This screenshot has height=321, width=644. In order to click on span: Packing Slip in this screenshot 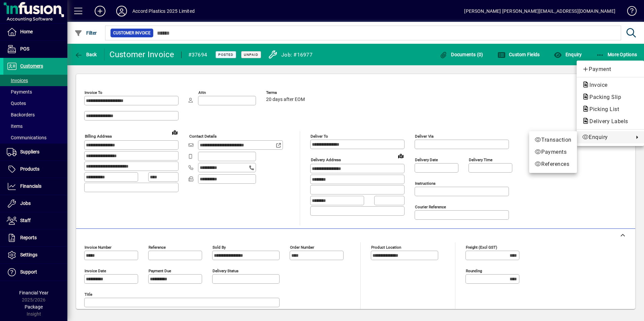, I will do `click(603, 97)`.